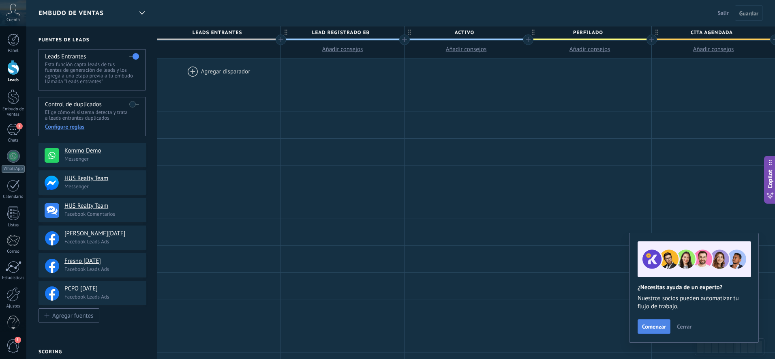  What do you see at coordinates (714, 32) in the screenshot?
I see `div: Cita agendada` at bounding box center [714, 32].